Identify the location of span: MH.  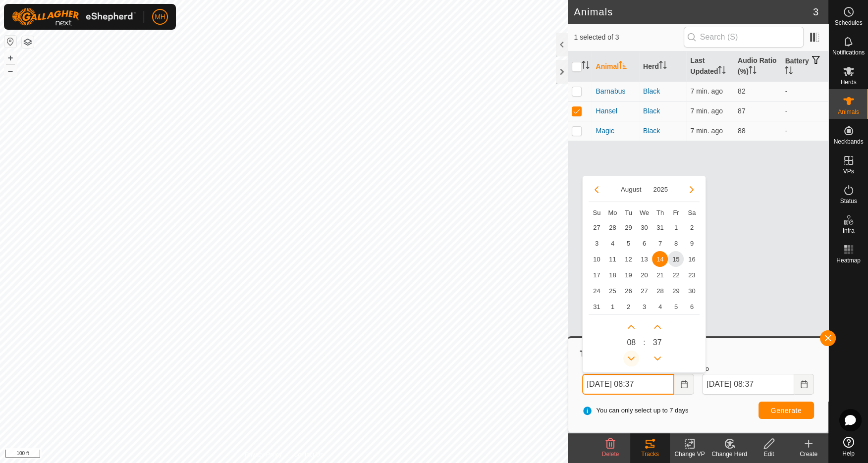
(160, 17).